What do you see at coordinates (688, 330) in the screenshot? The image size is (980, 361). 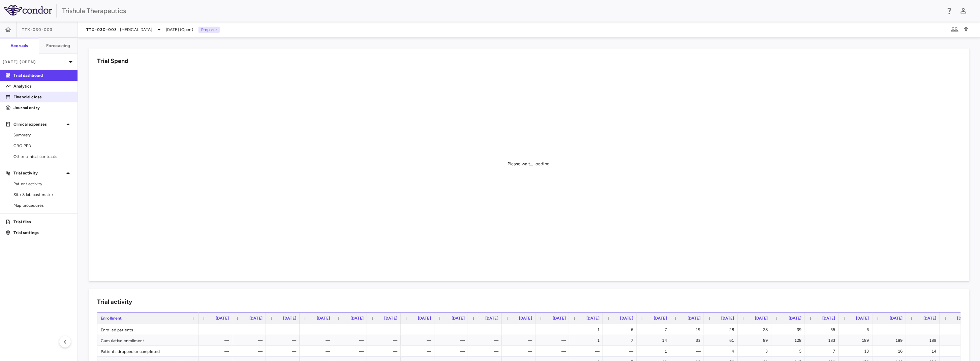 I see `div: 19` at bounding box center [688, 330].